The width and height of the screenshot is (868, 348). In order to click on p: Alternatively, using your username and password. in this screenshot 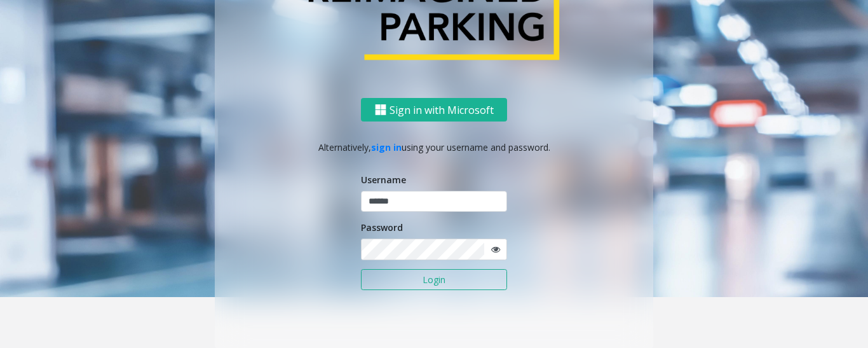, I will do `click(434, 147)`.